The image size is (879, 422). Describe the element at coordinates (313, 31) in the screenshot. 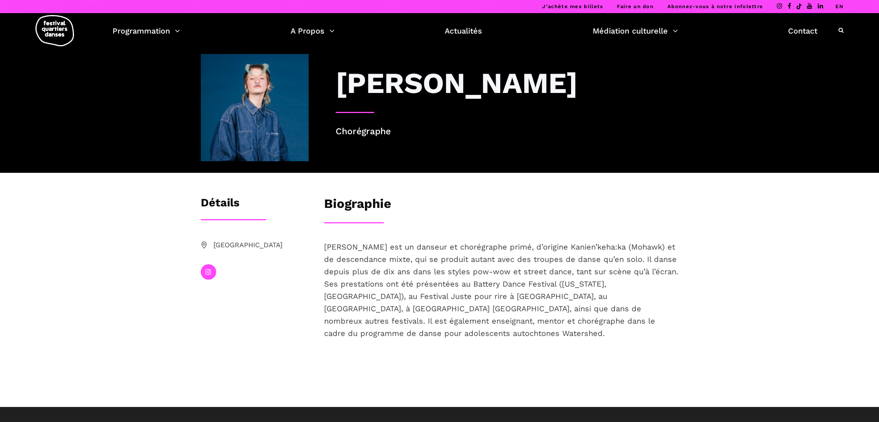

I see `a: A Propos` at that location.